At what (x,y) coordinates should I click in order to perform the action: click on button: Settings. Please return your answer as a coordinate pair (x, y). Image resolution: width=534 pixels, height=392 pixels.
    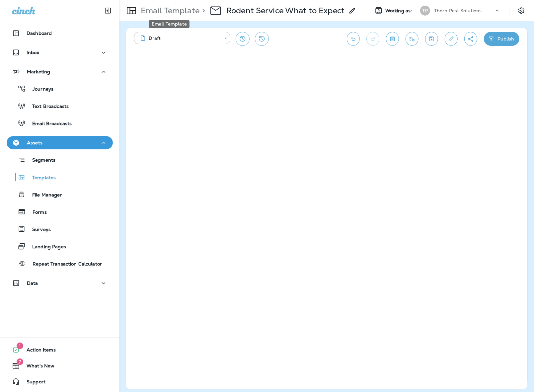
    Looking at the image, I should click on (522, 11).